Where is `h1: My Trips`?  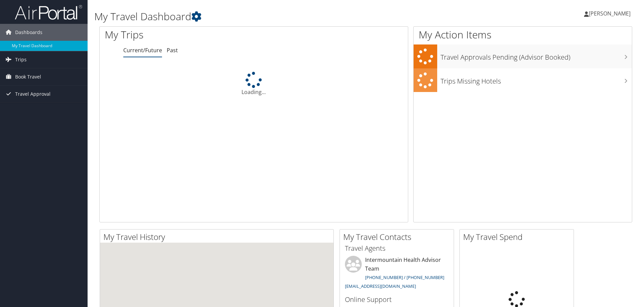
h1: My Trips is located at coordinates (189, 35).